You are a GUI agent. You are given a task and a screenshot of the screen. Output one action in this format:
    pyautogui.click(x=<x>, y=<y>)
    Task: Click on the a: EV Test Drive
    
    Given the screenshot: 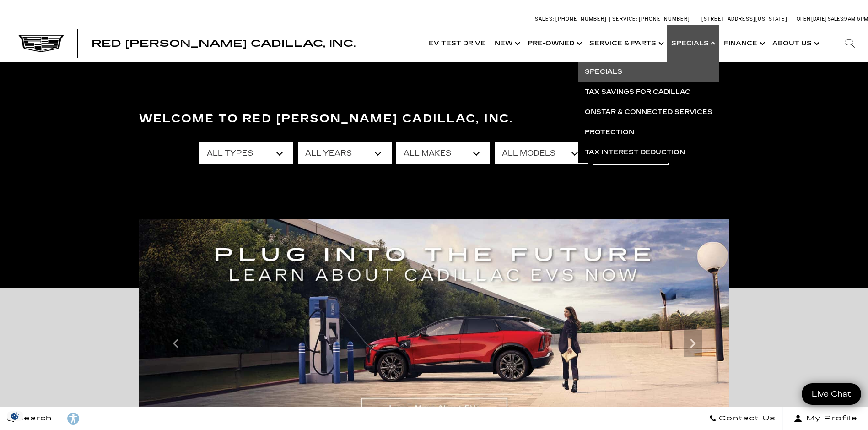 What is the action you would take?
    pyautogui.click(x=457, y=43)
    